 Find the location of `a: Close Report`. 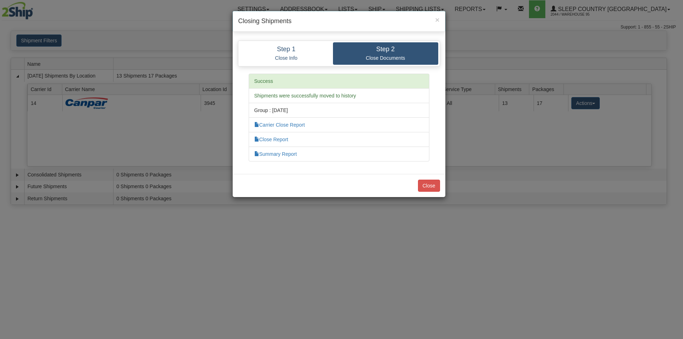

a: Close Report is located at coordinates (272, 140).